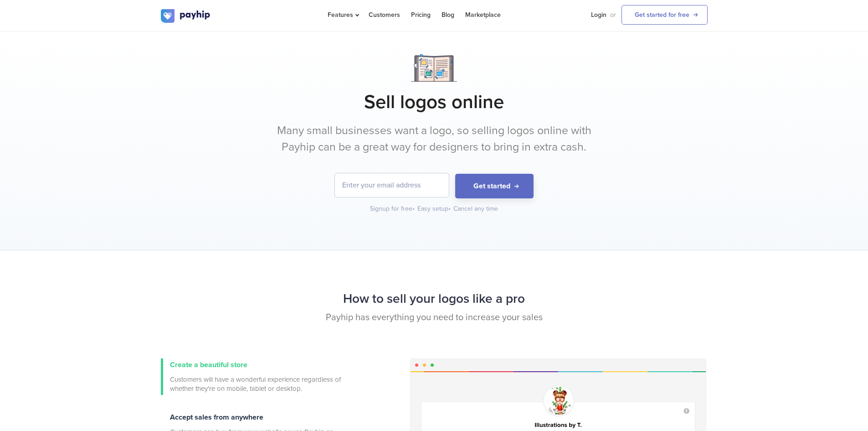 This screenshot has height=431, width=868. What do you see at coordinates (186, 16) in the screenshot?
I see `img: logo.svg` at bounding box center [186, 16].